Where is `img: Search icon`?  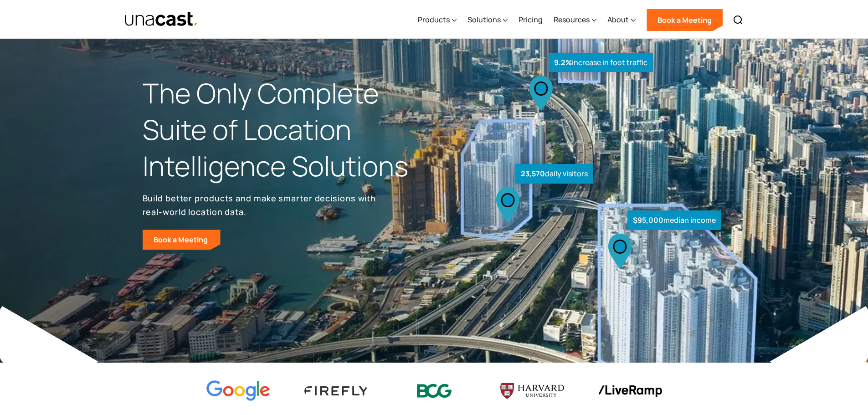 img: Search icon is located at coordinates (738, 20).